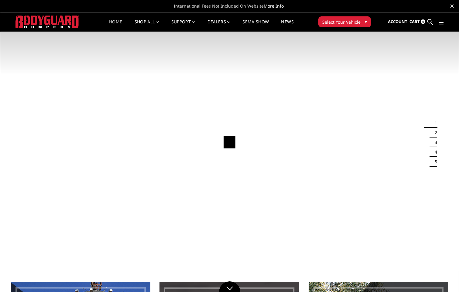 This screenshot has height=292, width=459. Describe the element at coordinates (397, 22) in the screenshot. I see `a: Account` at that location.